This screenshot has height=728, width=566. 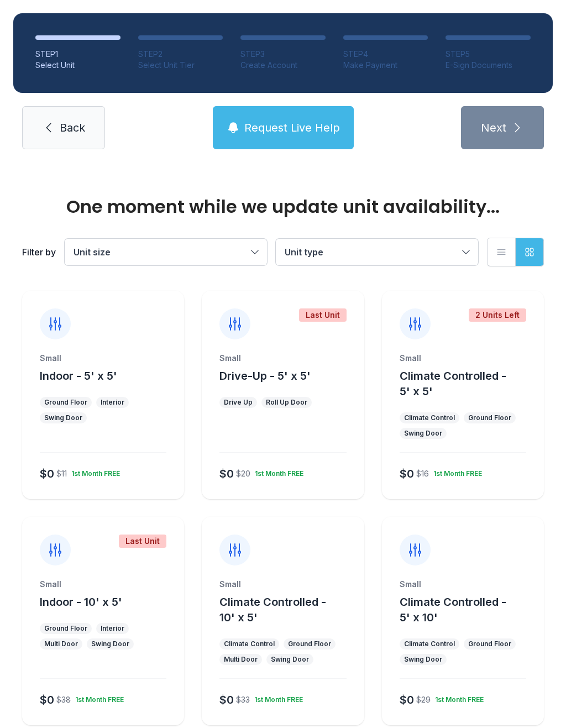 I want to click on button: Climate Controlled - 5' x 10', so click(x=469, y=609).